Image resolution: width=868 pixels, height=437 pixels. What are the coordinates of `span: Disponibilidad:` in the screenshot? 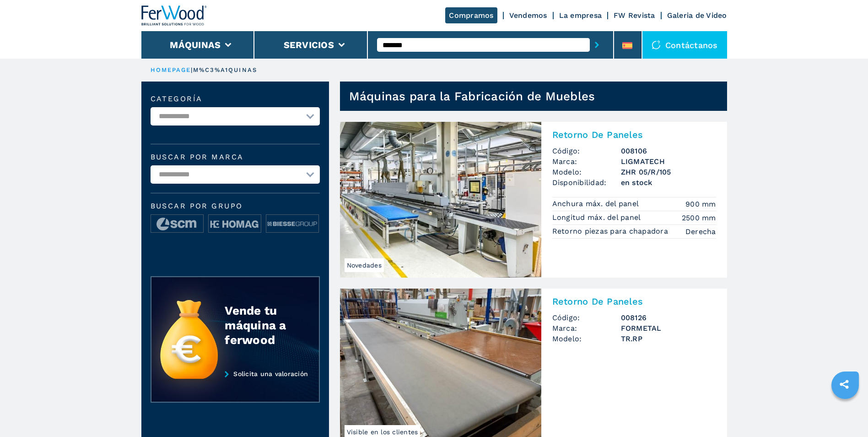 It's located at (586, 182).